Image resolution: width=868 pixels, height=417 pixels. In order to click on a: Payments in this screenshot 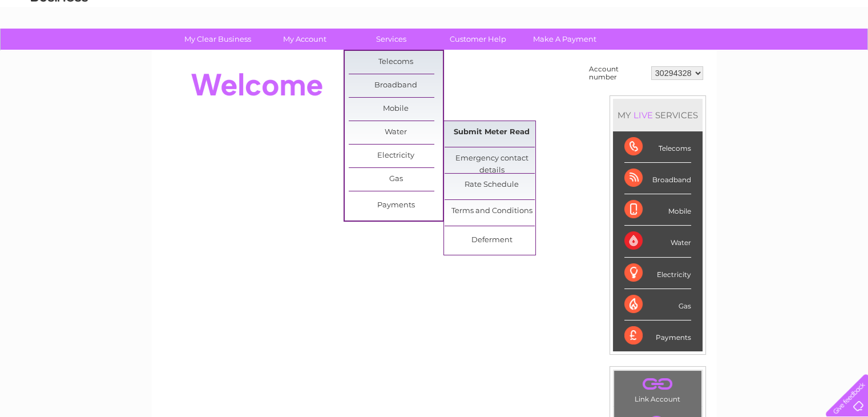, I will do `click(395, 206)`.